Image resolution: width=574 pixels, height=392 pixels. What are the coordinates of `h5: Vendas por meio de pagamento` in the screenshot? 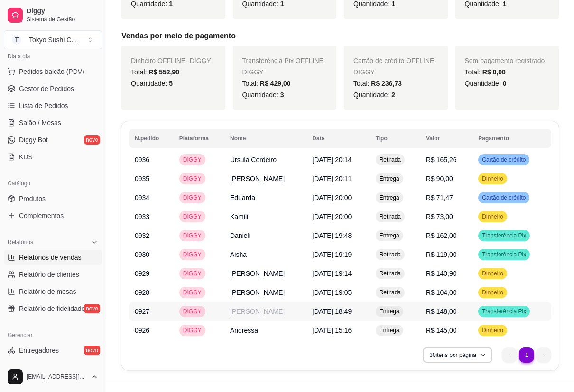 It's located at (340, 36).